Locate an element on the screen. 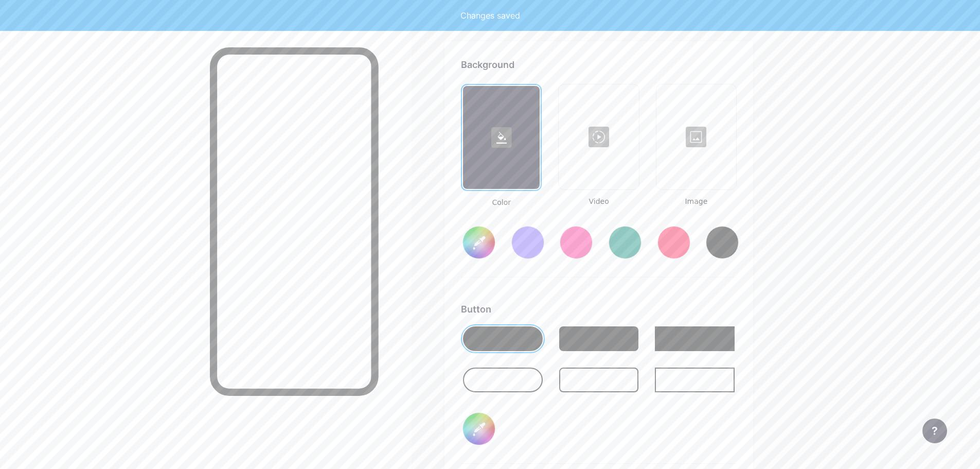 The height and width of the screenshot is (469, 980). div: Background is located at coordinates (599, 64).